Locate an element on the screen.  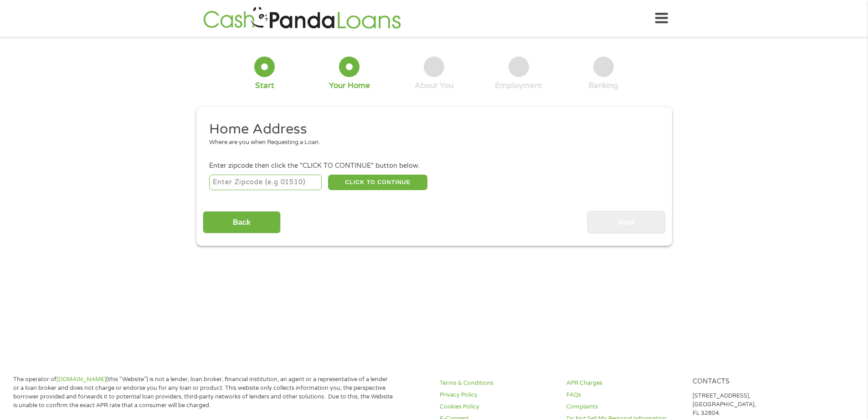
a: Terms & Conditions is located at coordinates (498, 383).